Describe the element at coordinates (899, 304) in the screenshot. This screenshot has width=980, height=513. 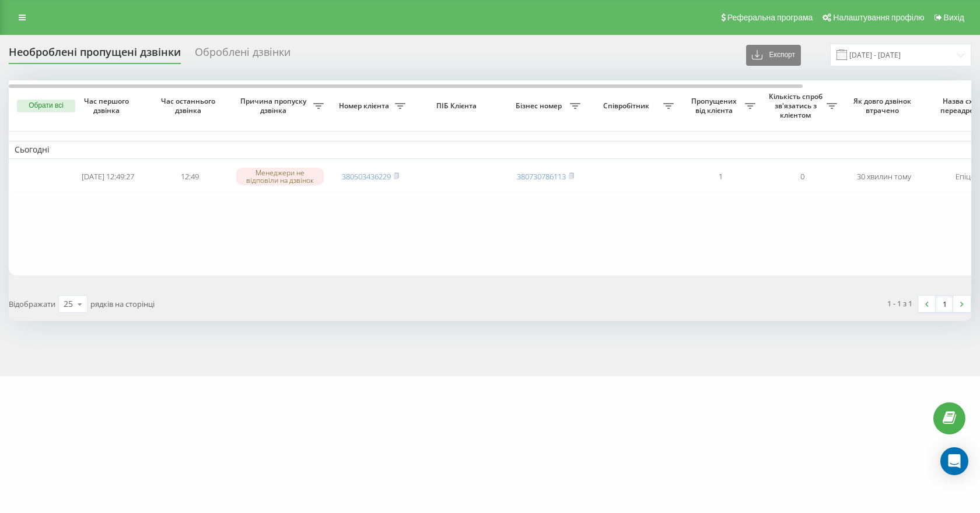
I see `div: 1 - 1 з 1` at that location.